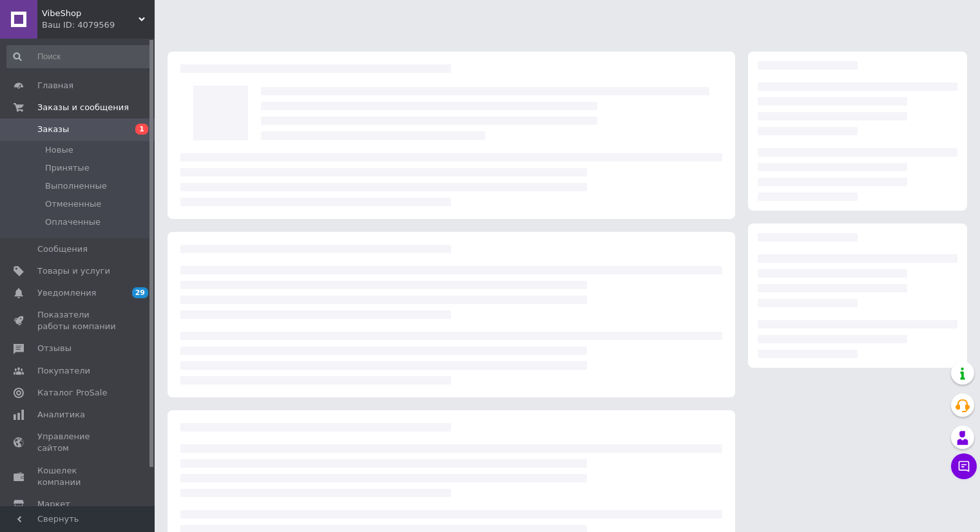 This screenshot has height=532, width=980. I want to click on span: Отмененные, so click(73, 204).